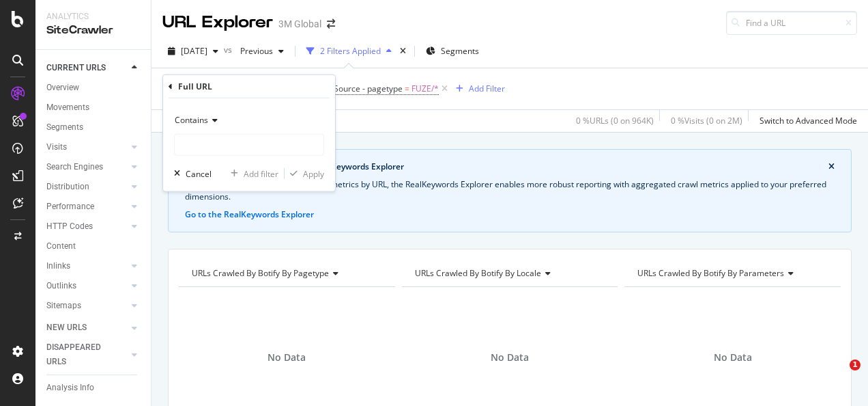 This screenshot has height=406, width=868. I want to click on button: close banner, so click(831, 167).